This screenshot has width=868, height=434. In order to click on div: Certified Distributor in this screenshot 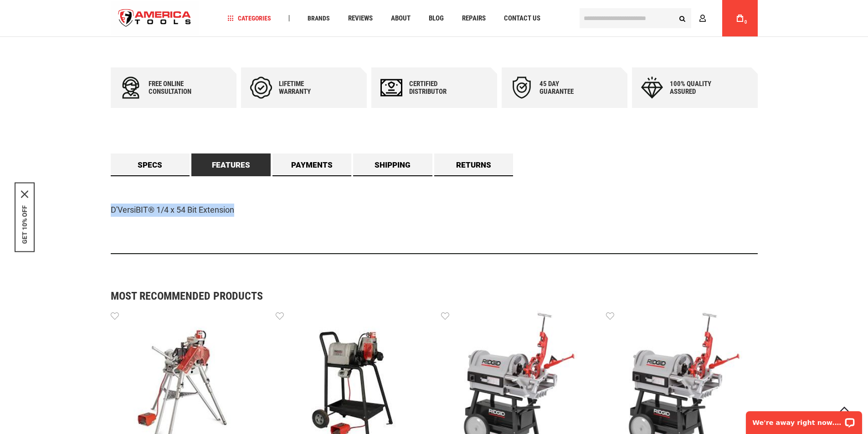, I will do `click(437, 88)`.